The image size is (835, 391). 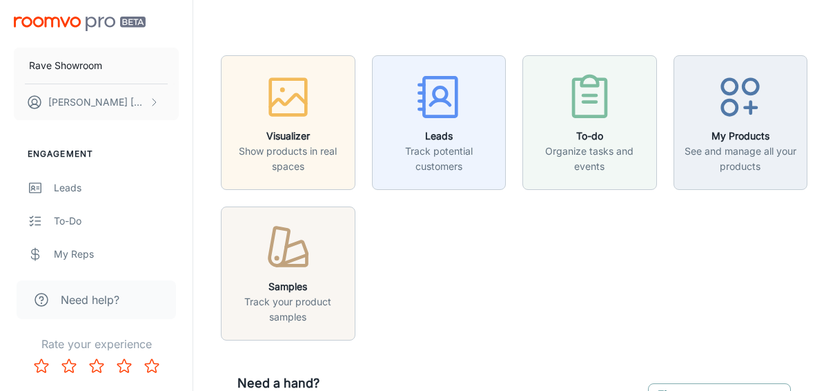 I want to click on a: To-doOrganize tasks and events, so click(x=589, y=121).